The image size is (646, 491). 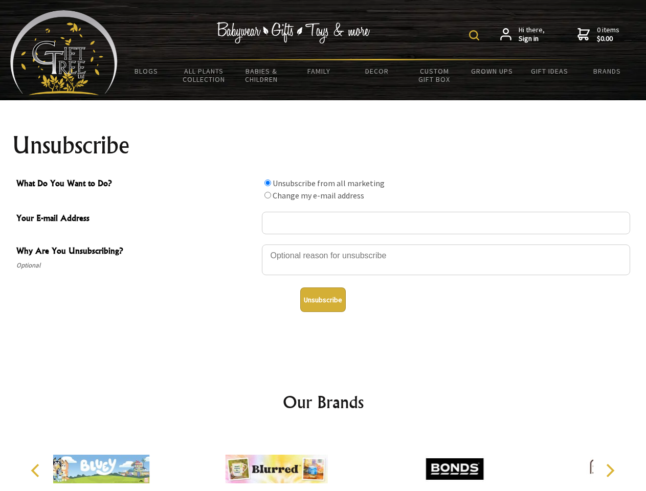 What do you see at coordinates (376, 71) in the screenshot?
I see `a: Decor` at bounding box center [376, 71].